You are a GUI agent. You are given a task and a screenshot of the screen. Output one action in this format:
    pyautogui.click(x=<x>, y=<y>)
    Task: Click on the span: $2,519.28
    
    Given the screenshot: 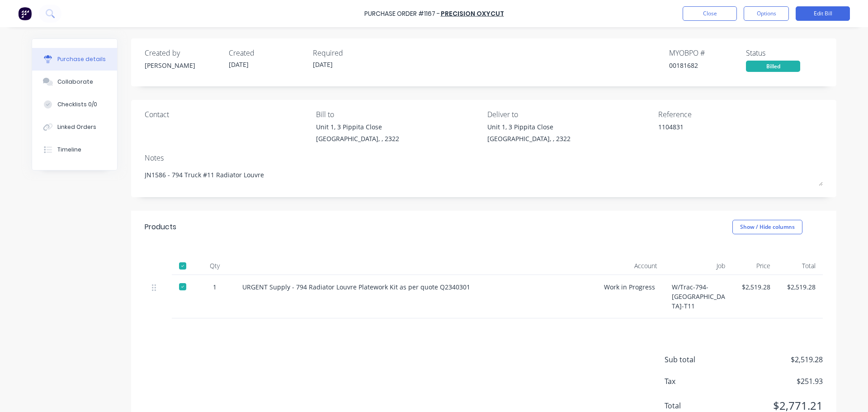 What is the action you would take?
    pyautogui.click(x=777, y=360)
    